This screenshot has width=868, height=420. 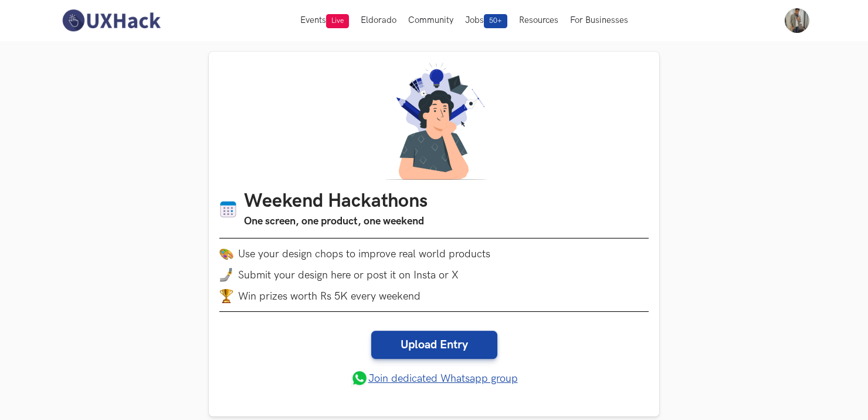 What do you see at coordinates (349, 275) in the screenshot?
I see `span: Submit your design here or post it on Insta or X` at bounding box center [349, 275].